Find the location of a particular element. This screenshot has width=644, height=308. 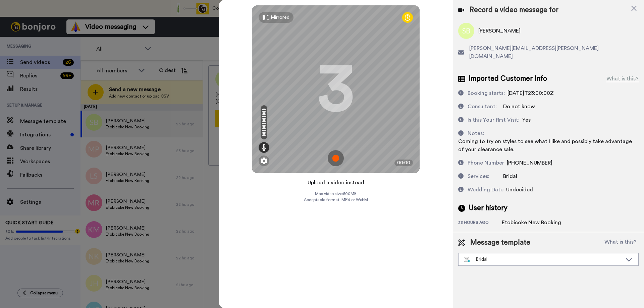

div: Wedding Date is located at coordinates (485, 190).